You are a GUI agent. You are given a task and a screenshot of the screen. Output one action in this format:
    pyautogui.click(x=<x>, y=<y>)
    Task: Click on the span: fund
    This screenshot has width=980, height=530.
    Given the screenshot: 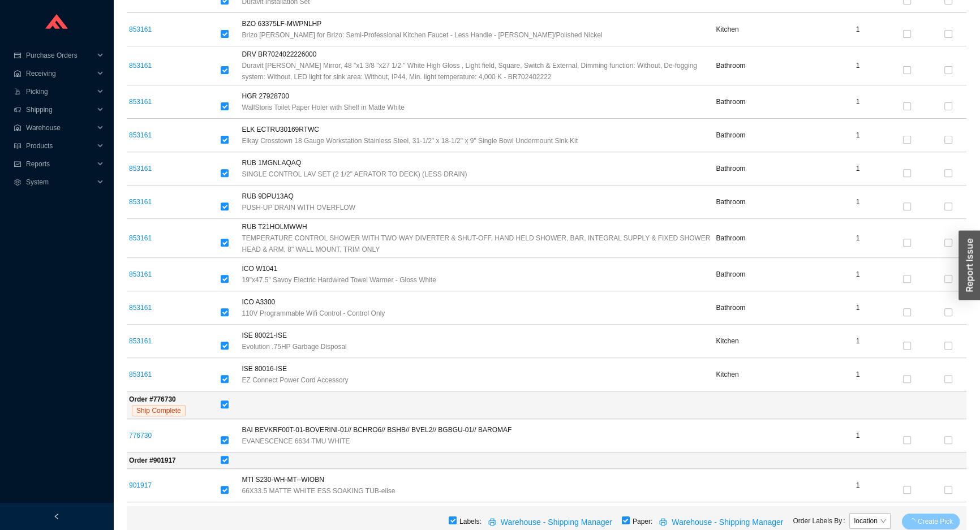 What is the action you would take?
    pyautogui.click(x=18, y=164)
    